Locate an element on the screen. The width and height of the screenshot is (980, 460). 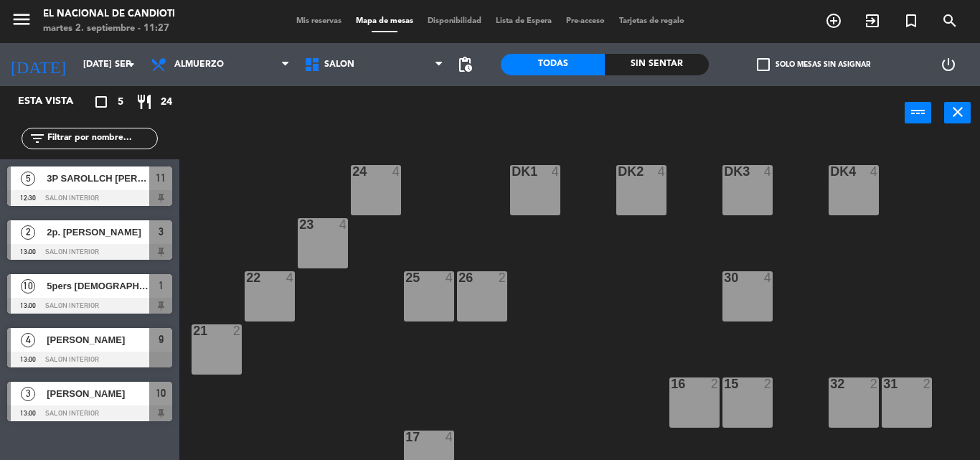
i: turned_in_not is located at coordinates (911, 21).